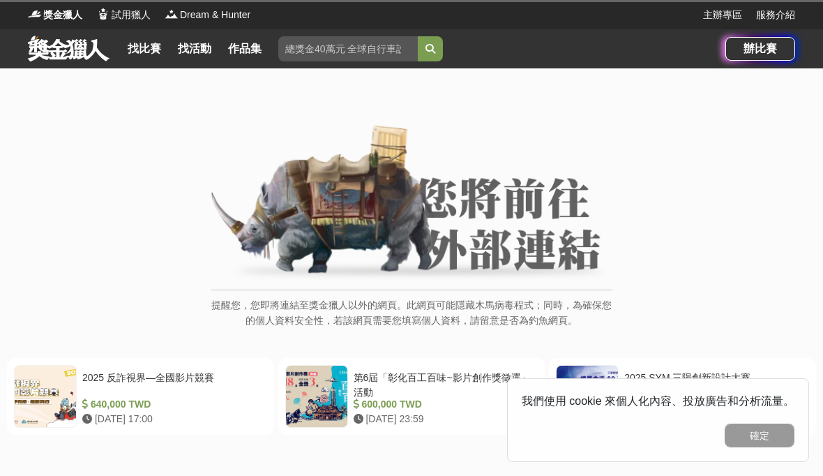 The width and height of the screenshot is (823, 476). I want to click on a: 服務介紹, so click(776, 15).